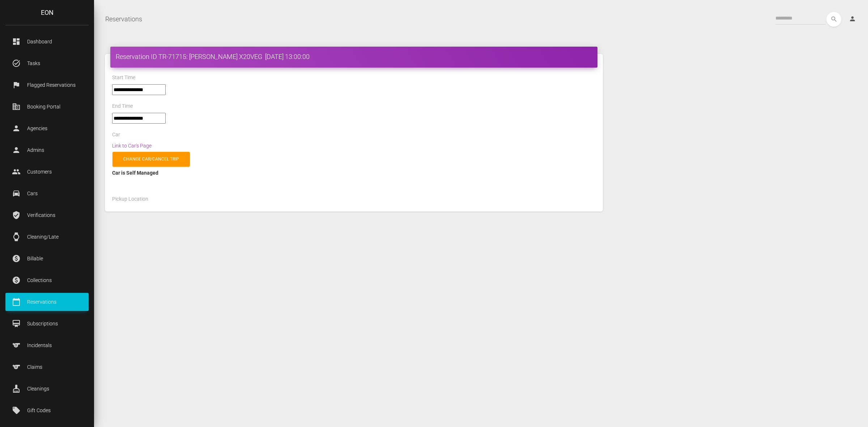 This screenshot has height=427, width=868. What do you see at coordinates (47, 128) in the screenshot?
I see `p: Agencies` at bounding box center [47, 128].